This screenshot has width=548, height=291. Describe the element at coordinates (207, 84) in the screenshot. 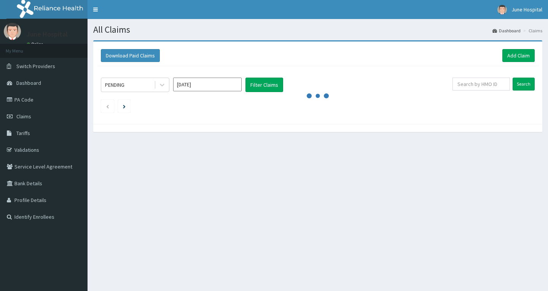

I see `input: Select Month and Year` at that location.